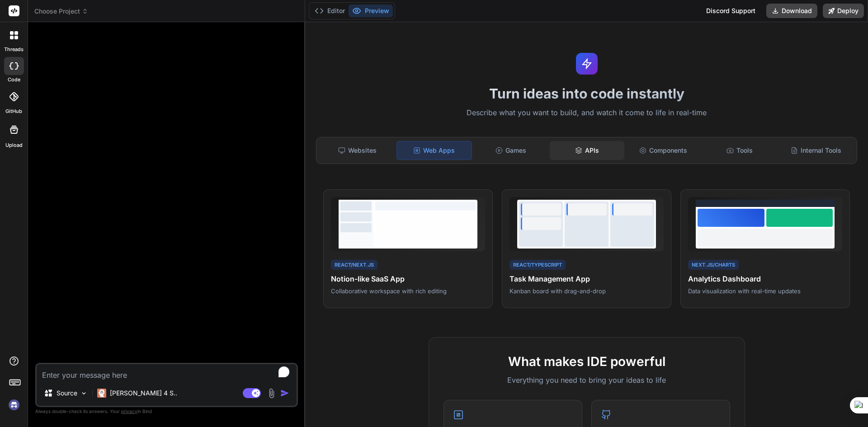 The height and width of the screenshot is (427, 868). What do you see at coordinates (130, 411) in the screenshot?
I see `span: privacy` at bounding box center [130, 411].